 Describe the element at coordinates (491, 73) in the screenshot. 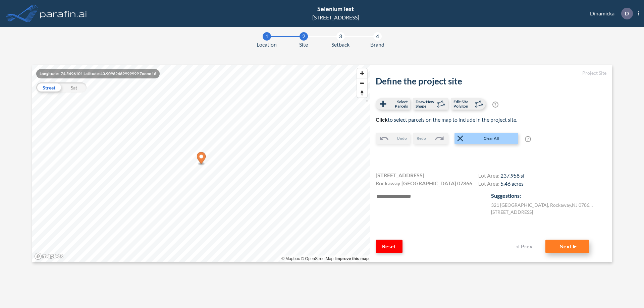

I see `h5: Project Site` at that location.